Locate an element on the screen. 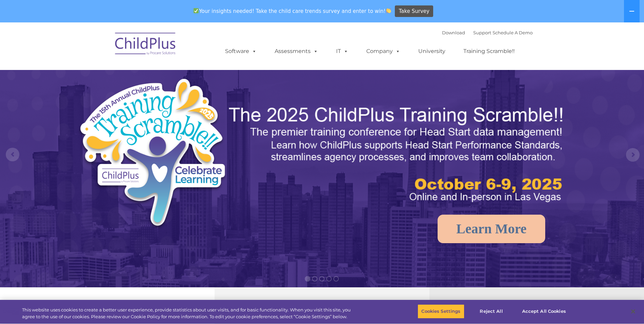  a: Assessments is located at coordinates (296, 51).